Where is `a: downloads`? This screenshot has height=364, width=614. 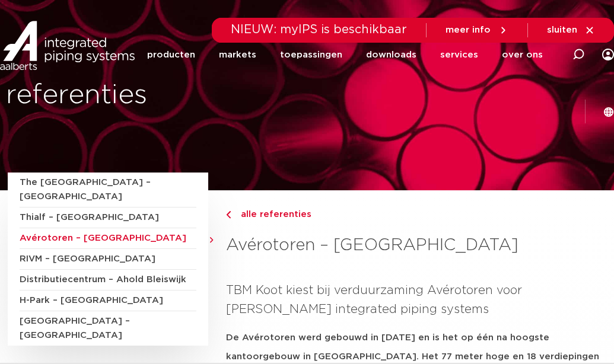
a: downloads is located at coordinates (391, 55).